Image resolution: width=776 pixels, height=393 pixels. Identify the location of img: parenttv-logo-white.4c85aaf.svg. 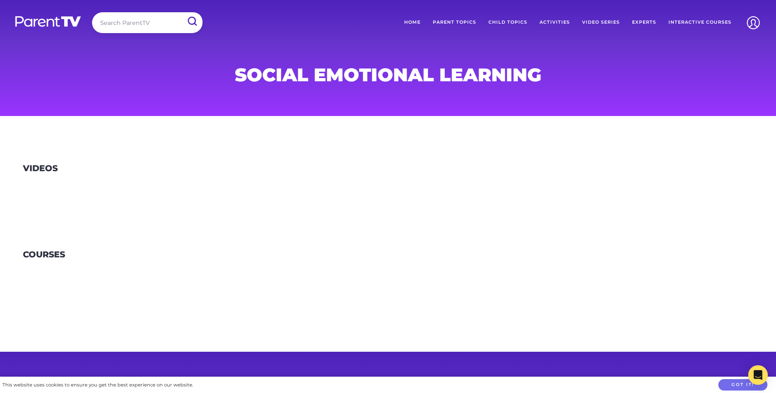
(48, 21).